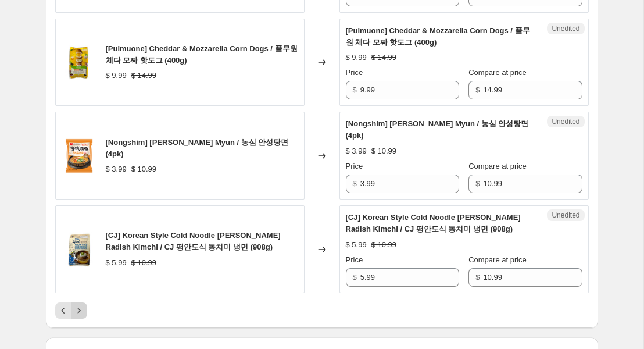  What do you see at coordinates (79, 155) in the screenshot?
I see `img: US_Ansungtangmyun_80x.png` at bounding box center [79, 155].